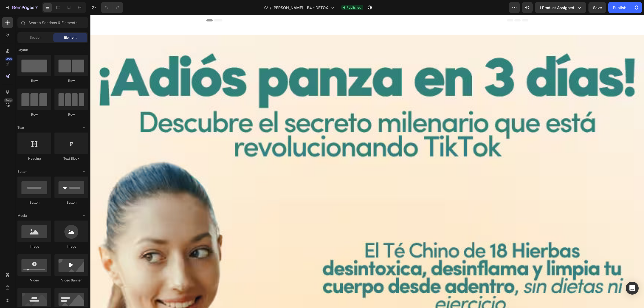 This screenshot has height=308, width=644. Describe the element at coordinates (560, 8) in the screenshot. I see `button: 1 product assigned` at that location.